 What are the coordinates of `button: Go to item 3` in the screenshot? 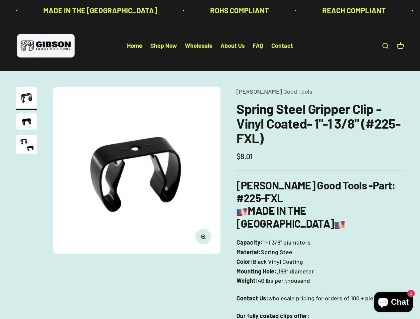 It's located at (27, 146).